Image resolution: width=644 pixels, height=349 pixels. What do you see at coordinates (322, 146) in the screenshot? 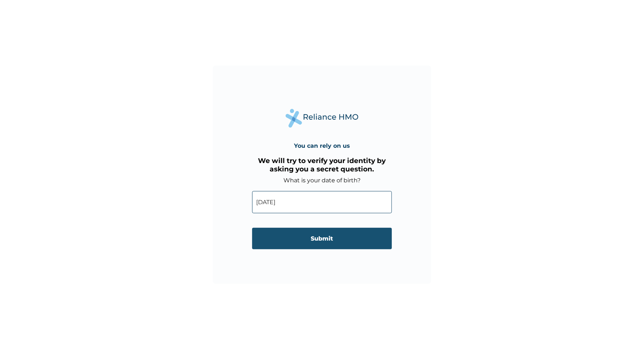
I see `h4: You can rely on us` at bounding box center [322, 146].